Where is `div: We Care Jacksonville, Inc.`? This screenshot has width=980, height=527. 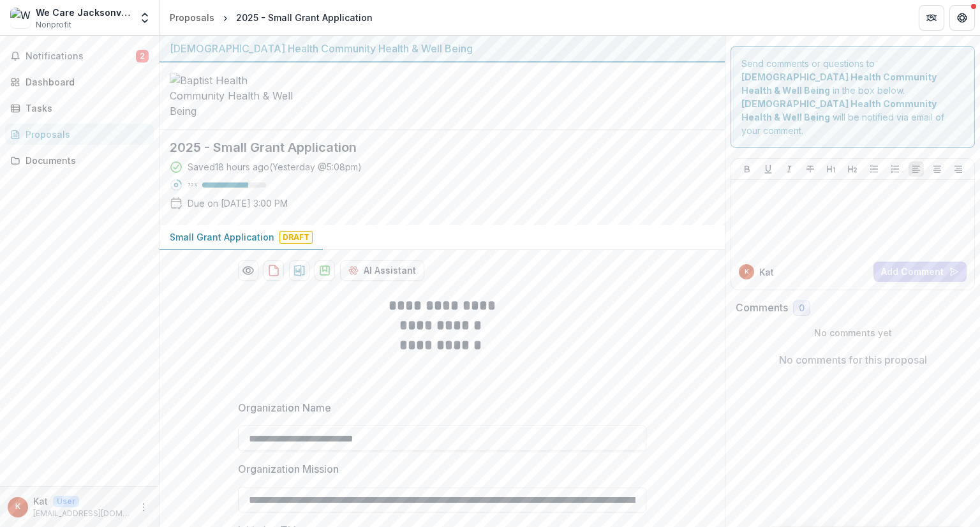 div: We Care Jacksonville, Inc. is located at coordinates (83, 12).